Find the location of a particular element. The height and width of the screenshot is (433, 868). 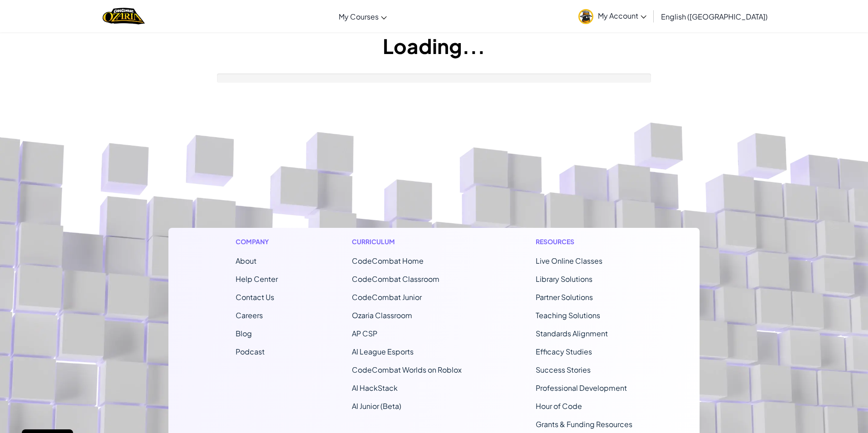

a: Ozaria by CodeCombat logo is located at coordinates (124, 16).